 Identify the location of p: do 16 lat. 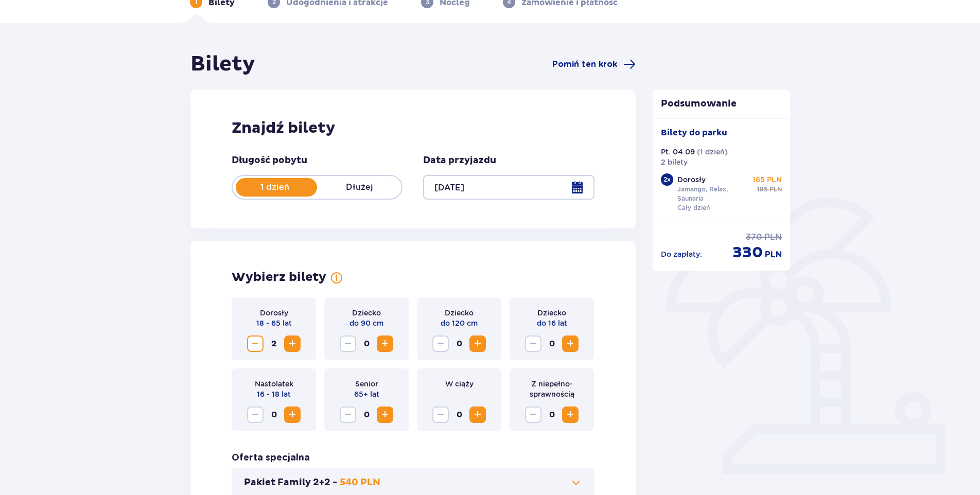
(552, 323).